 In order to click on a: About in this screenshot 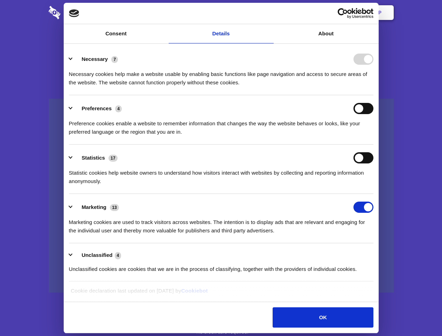, I will do `click(326, 34)`.